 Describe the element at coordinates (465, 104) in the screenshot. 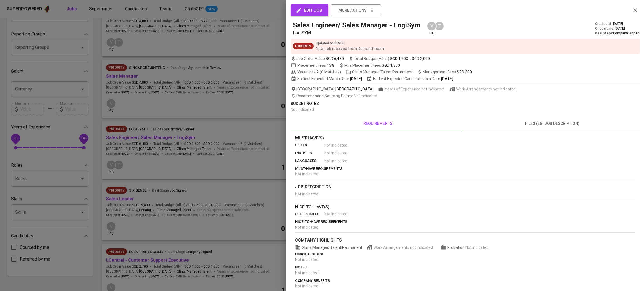

I see `p: Budget Notes` at that location.